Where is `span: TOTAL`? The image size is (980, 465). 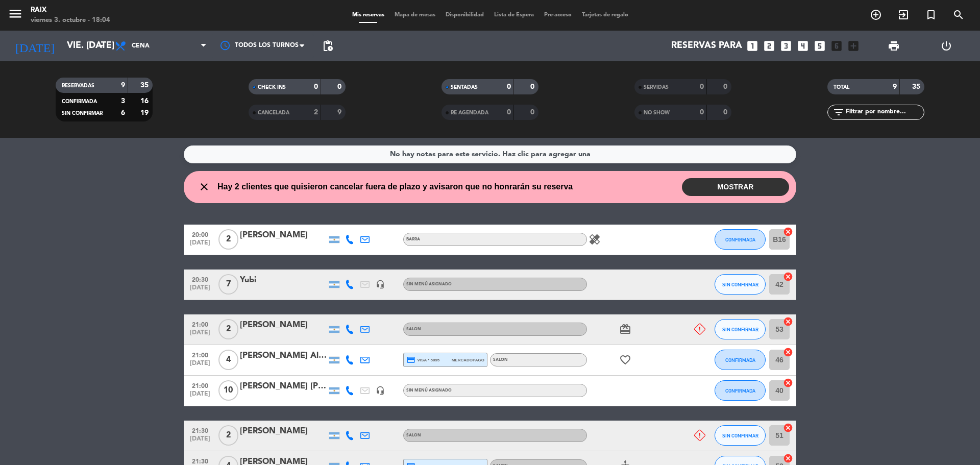
span: TOTAL is located at coordinates (841, 87).